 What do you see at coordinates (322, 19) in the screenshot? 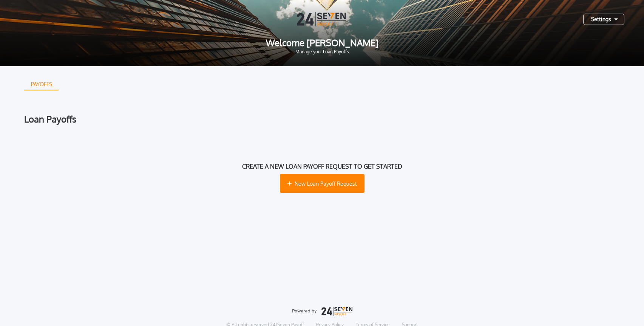
I see `img: Logo` at bounding box center [322, 19].